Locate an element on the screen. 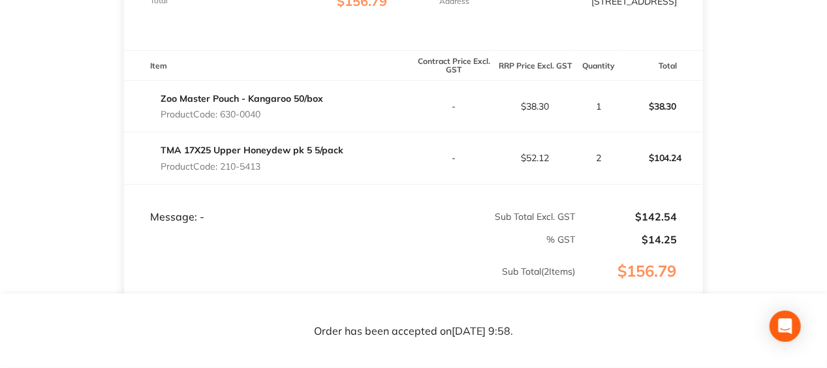  td: Message: - is located at coordinates (268, 204).